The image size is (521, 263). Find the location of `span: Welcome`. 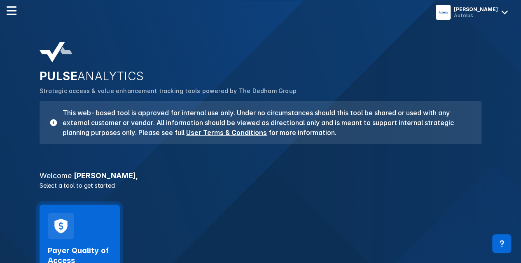

span: Welcome is located at coordinates (56, 175).